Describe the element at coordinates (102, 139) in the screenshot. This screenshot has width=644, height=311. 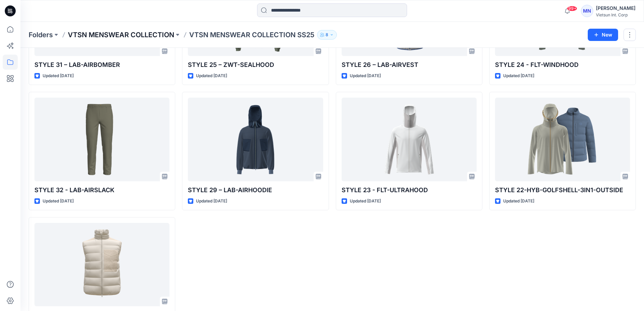
I see `a: STYLE 32 - LAB-AIRSLACK` at that location.